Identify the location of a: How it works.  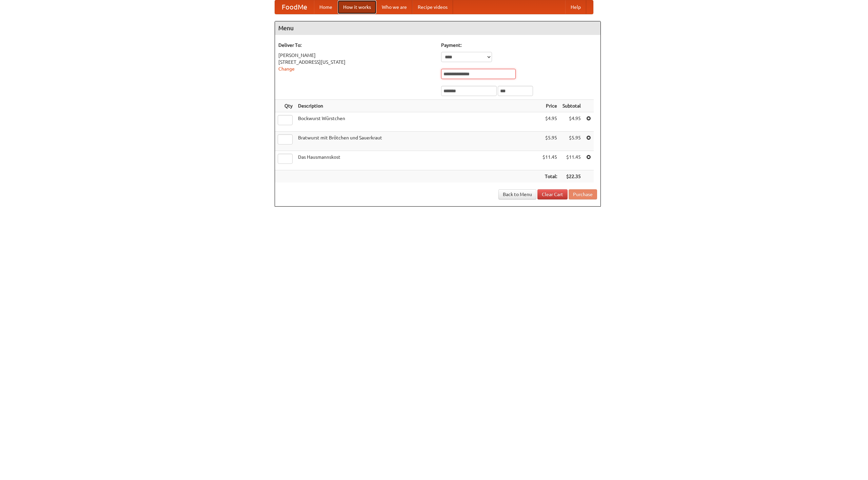
(357, 7).